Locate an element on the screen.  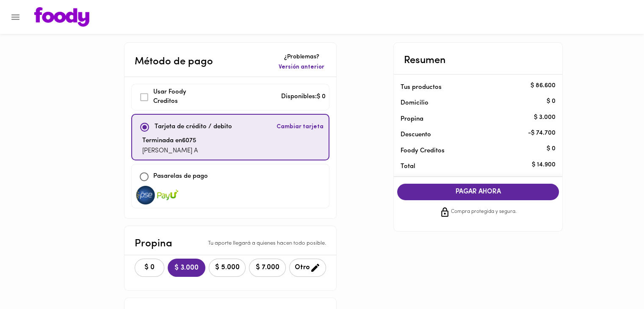
p: Terminada en 6075 is located at coordinates (170, 141).